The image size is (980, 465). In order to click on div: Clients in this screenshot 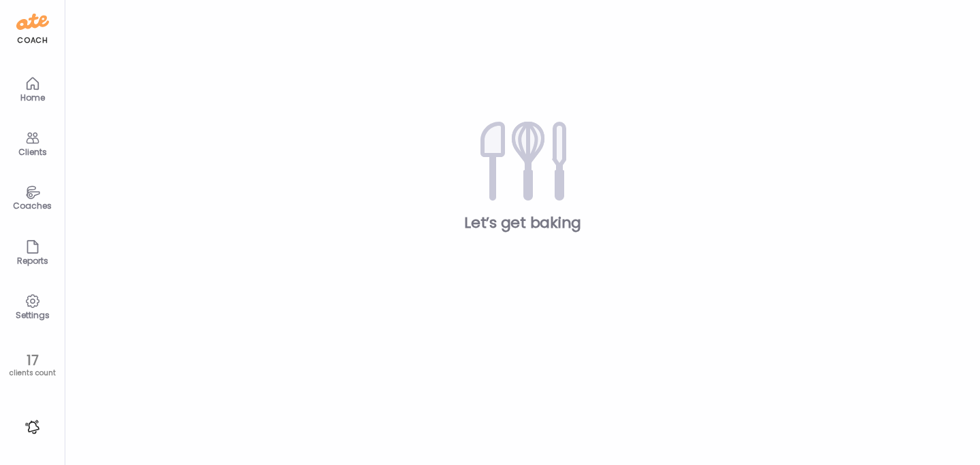, I will do `click(32, 152)`.